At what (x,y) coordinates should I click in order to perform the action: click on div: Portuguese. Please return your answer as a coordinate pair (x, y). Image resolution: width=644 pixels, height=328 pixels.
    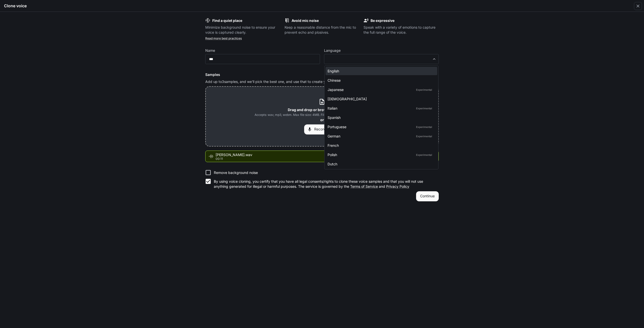
    Looking at the image, I should click on (380, 127).